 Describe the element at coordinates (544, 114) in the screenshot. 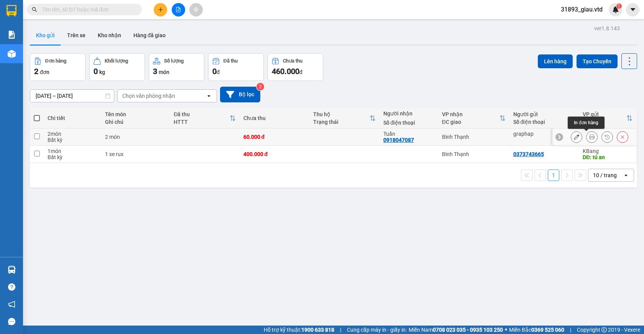

I see `div: Người gửi` at that location.